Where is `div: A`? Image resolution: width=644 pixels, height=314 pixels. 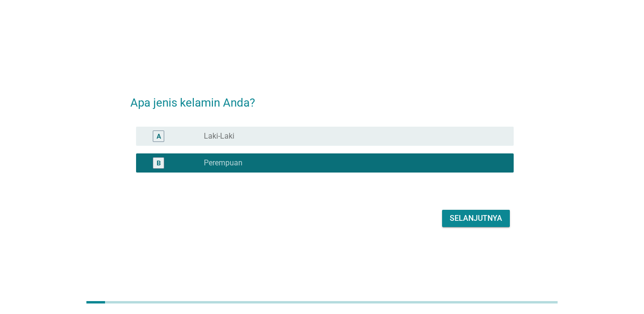
div: A is located at coordinates (158, 136).